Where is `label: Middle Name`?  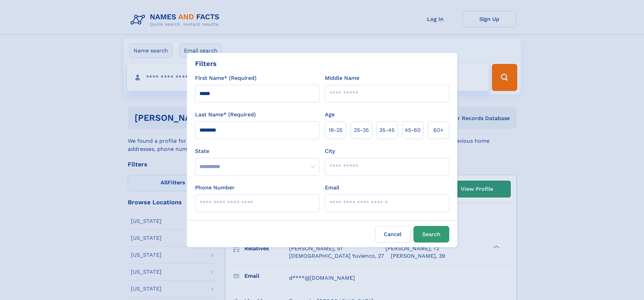
label: Middle Name is located at coordinates (342, 78).